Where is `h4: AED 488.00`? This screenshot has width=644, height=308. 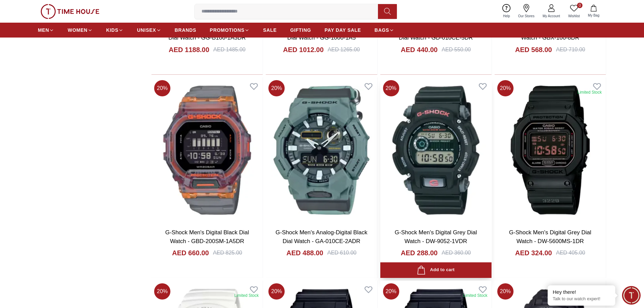 h4: AED 488.00 is located at coordinates (305, 253).